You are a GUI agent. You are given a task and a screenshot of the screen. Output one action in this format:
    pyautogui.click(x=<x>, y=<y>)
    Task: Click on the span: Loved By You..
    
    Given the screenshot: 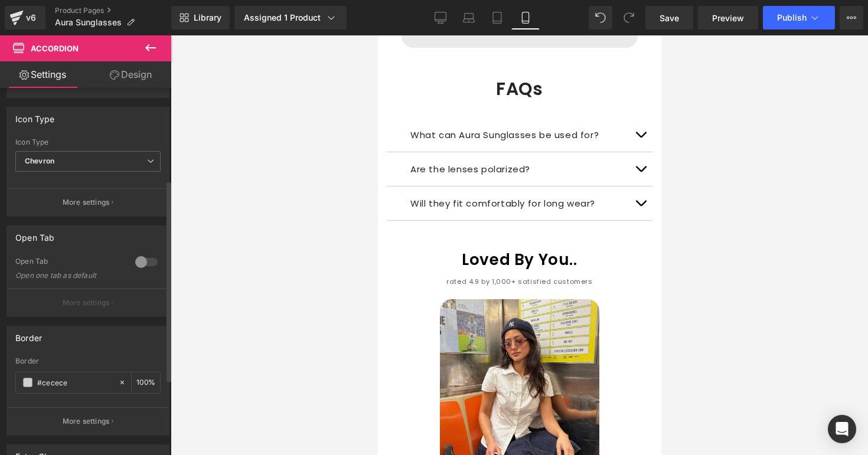 What is the action you would take?
    pyautogui.click(x=141, y=225)
    